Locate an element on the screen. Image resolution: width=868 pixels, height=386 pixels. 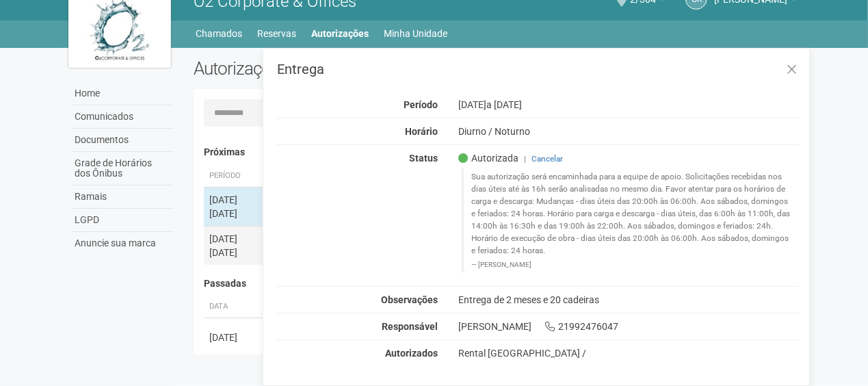
th: Período is located at coordinates (234, 175).